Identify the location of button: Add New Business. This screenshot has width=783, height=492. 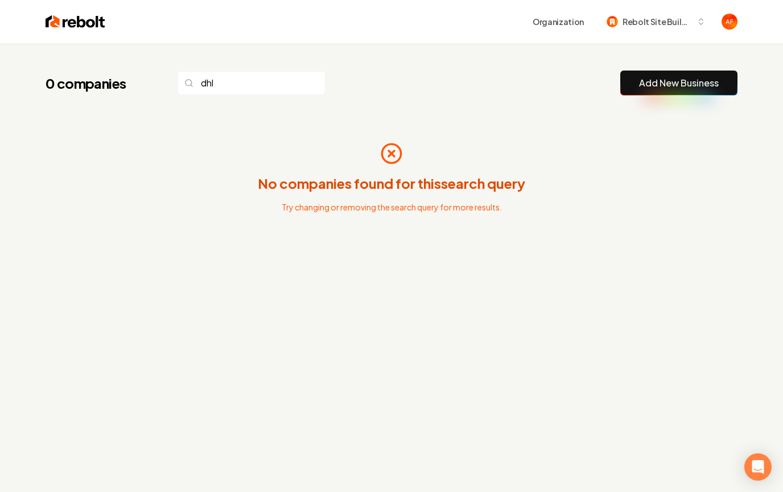
(679, 83).